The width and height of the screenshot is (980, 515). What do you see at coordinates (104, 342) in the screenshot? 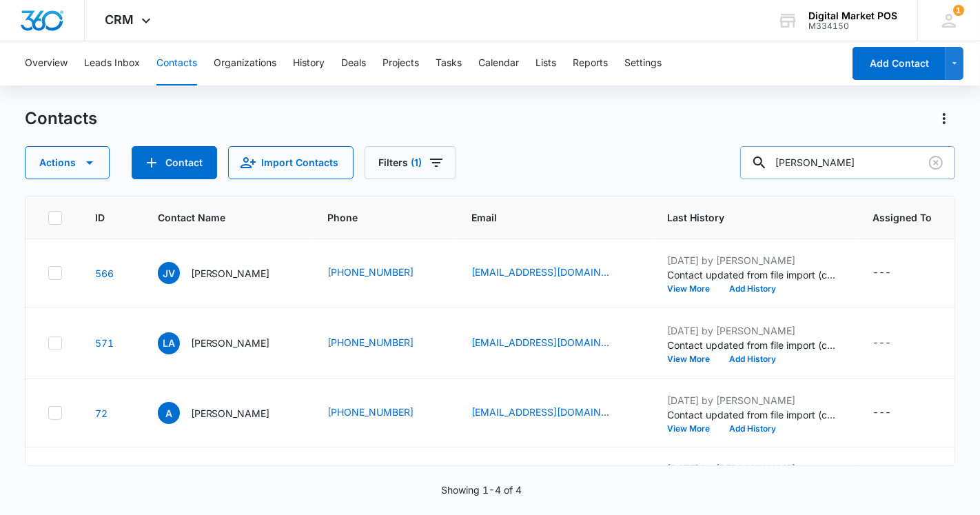
I see `a: Navigate to contact details page for Luis Alberto L` at bounding box center [104, 342].